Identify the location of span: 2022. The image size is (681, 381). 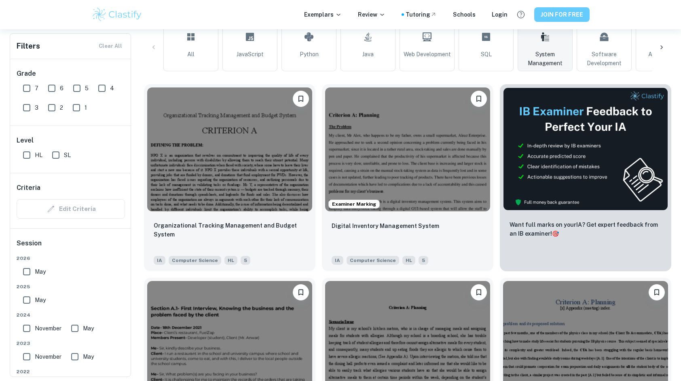
(71, 371).